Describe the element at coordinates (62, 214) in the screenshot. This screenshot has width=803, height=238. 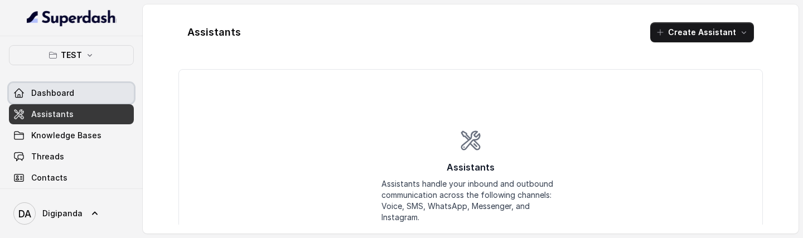
I see `span: Digipanda` at that location.